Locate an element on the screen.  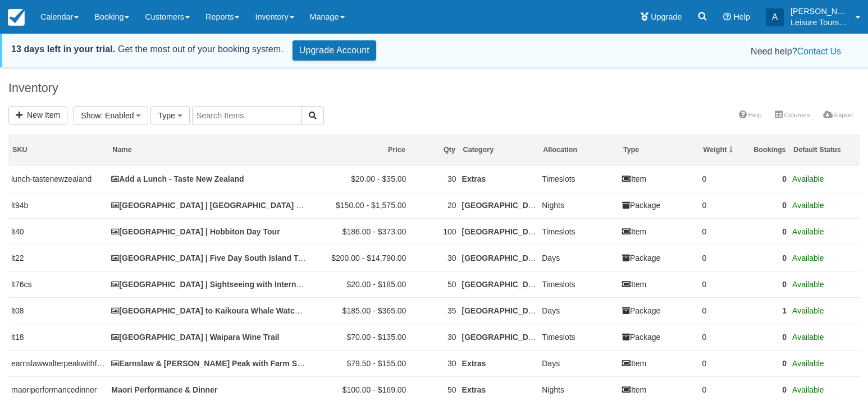
div: Weight is located at coordinates (720, 150).